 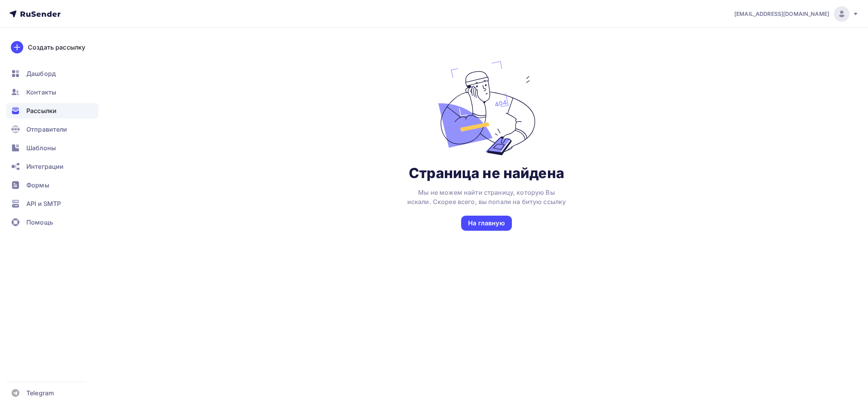 What do you see at coordinates (487, 173) in the screenshot?
I see `h1: Страница не найдена` at bounding box center [487, 173].